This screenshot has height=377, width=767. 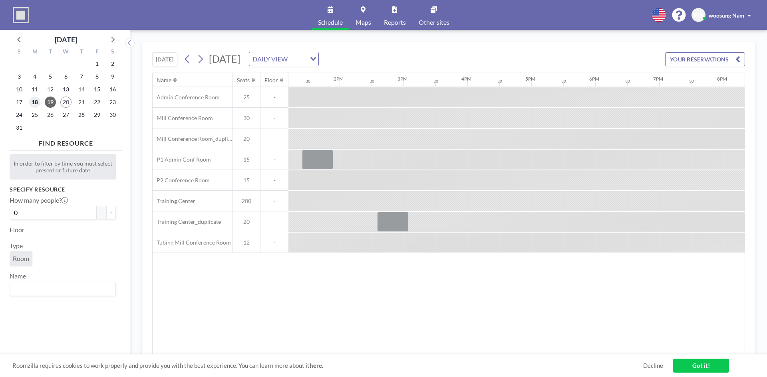 What do you see at coordinates (330, 22) in the screenshot?
I see `span: Schedule` at bounding box center [330, 22].